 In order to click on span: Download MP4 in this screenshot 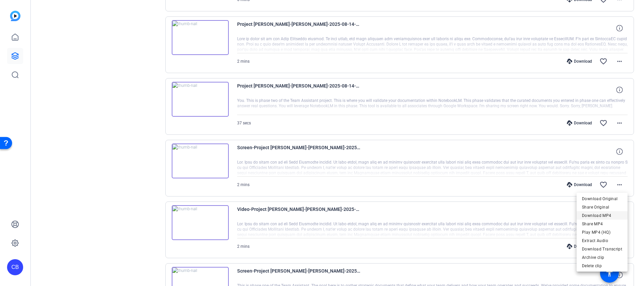, I will do `click(602, 216)`.